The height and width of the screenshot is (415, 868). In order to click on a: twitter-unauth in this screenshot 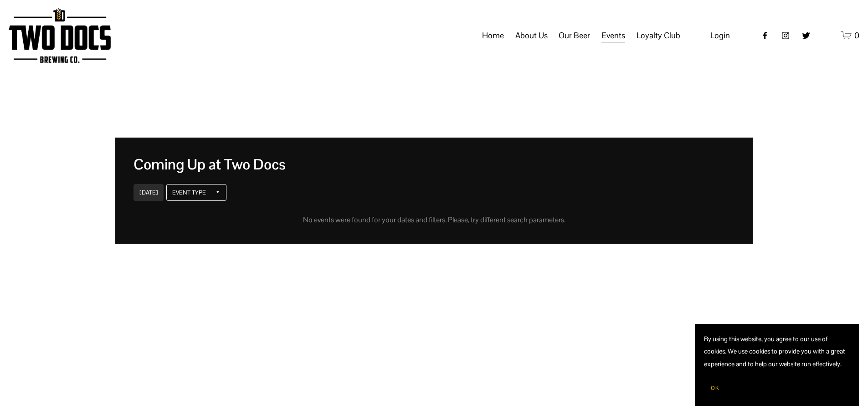, I will do `click(806, 35)`.